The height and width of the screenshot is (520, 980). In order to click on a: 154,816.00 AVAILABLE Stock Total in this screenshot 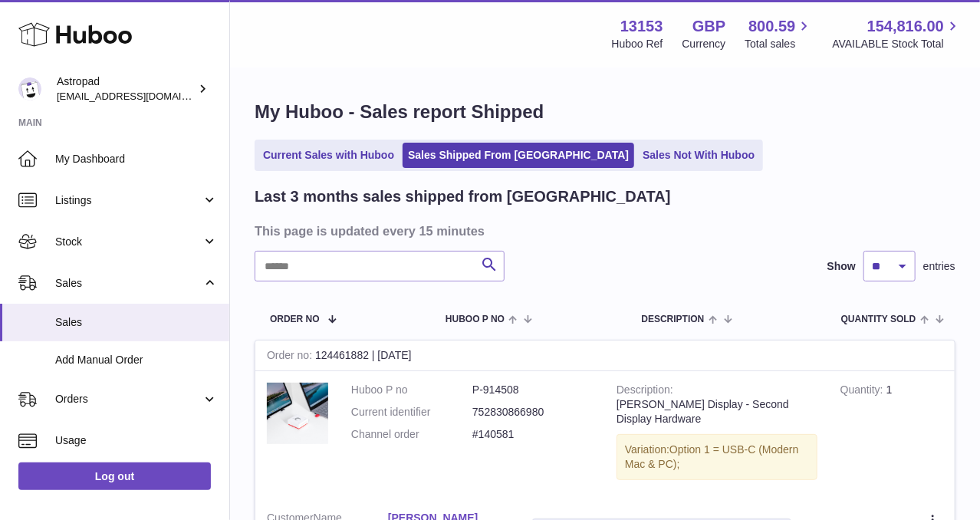, I will do `click(897, 34)`.